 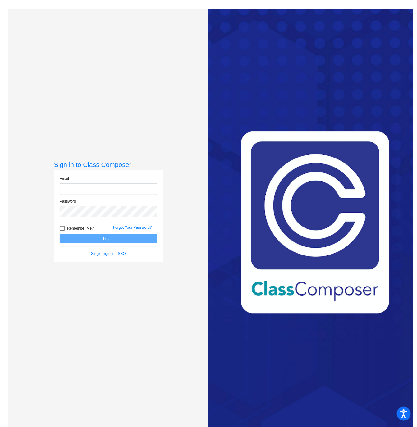 What do you see at coordinates (64, 179) in the screenshot?
I see `label: Email` at bounding box center [64, 179].